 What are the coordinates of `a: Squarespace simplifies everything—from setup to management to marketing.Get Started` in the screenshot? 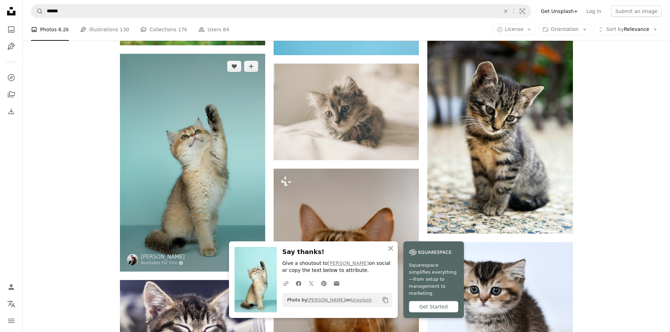 It's located at (434, 280).